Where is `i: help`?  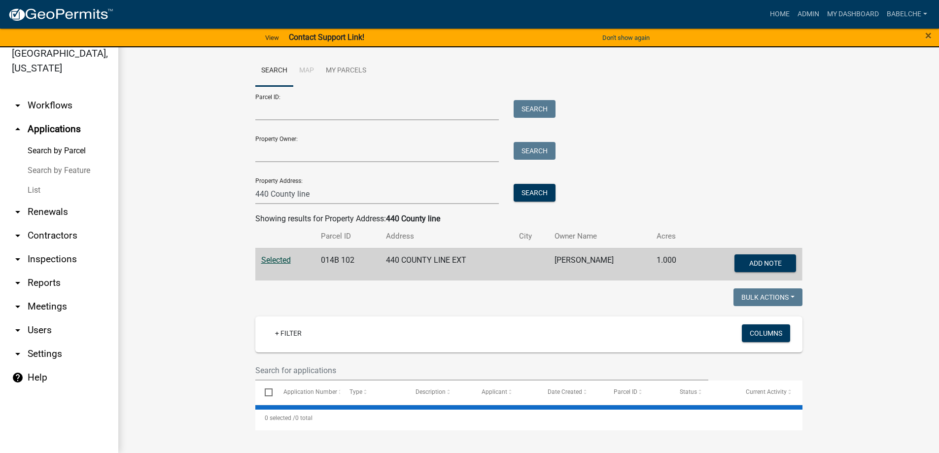 i: help is located at coordinates (18, 377).